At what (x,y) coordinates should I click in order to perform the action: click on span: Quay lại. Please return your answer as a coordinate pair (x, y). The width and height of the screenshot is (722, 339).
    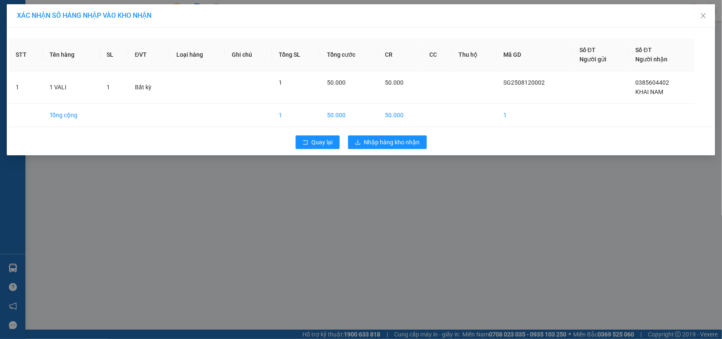
    Looking at the image, I should click on (323, 142).